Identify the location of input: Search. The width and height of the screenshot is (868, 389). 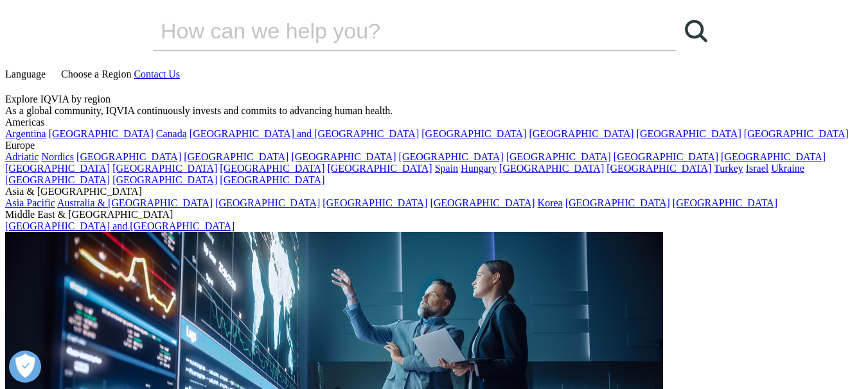
(396, 31).